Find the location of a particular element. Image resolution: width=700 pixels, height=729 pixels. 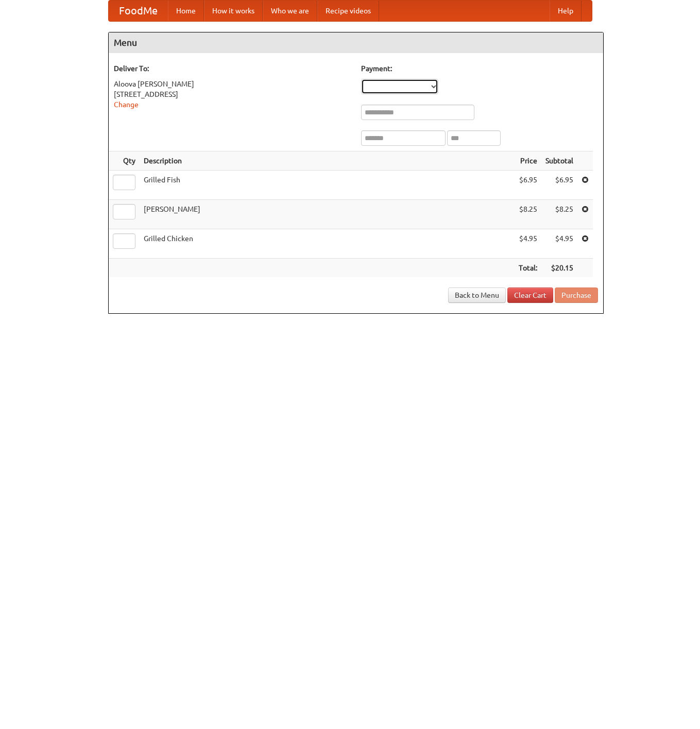

h5: Payment: is located at coordinates (479, 68).